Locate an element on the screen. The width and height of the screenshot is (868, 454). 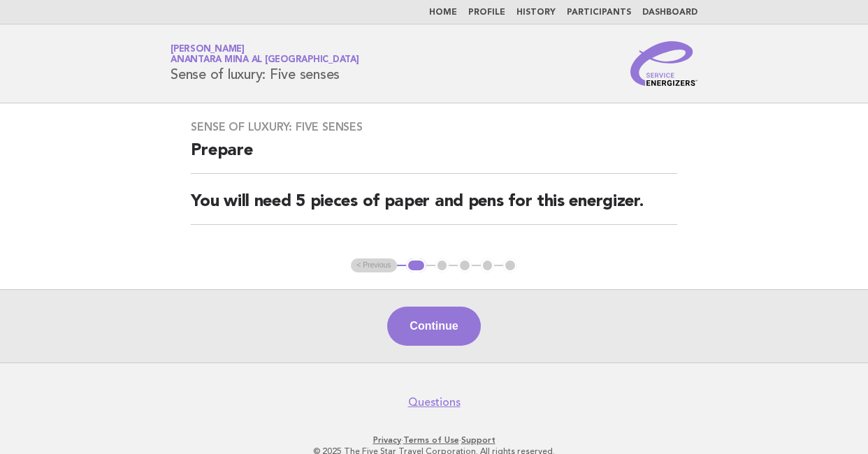
button: Continue is located at coordinates (433, 326).